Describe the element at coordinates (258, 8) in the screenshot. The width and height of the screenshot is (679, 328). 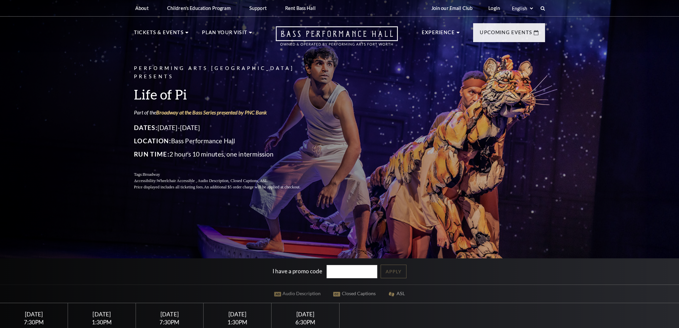
I see `p: Support` at that location.